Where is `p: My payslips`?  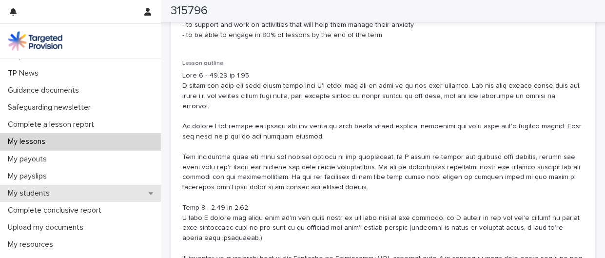
p: My payslips is located at coordinates (29, 176).